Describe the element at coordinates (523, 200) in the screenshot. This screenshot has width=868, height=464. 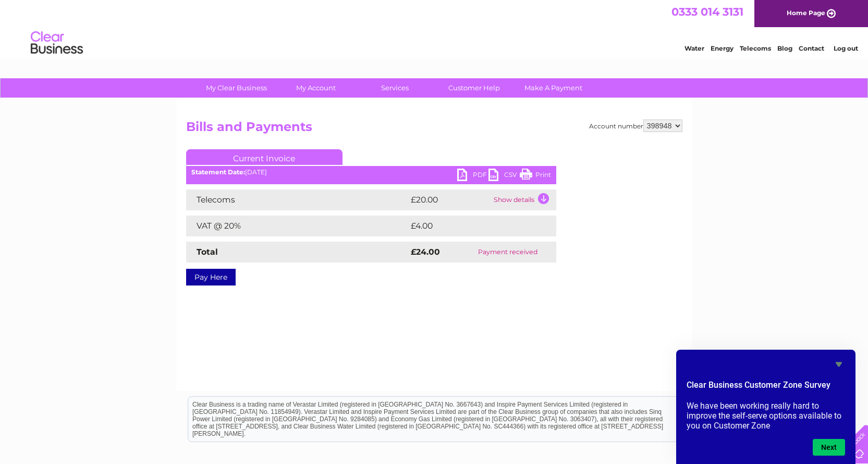
I see `td: Show details` at that location.